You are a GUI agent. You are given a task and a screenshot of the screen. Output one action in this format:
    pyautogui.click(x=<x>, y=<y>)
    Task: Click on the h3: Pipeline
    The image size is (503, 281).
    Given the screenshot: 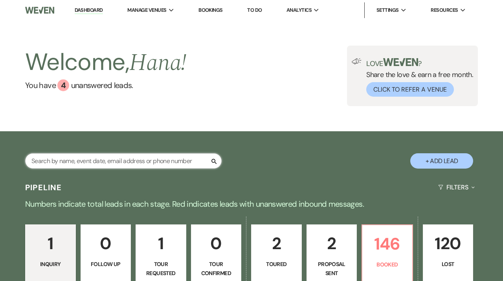 What is the action you would take?
    pyautogui.click(x=44, y=187)
    